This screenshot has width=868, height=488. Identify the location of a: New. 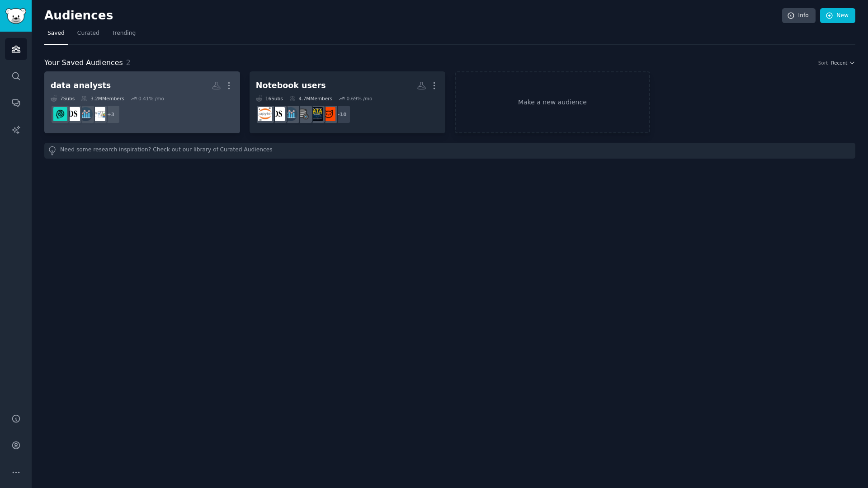
(838, 16).